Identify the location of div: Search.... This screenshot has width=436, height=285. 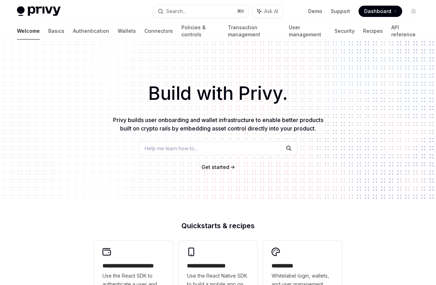
(176, 11).